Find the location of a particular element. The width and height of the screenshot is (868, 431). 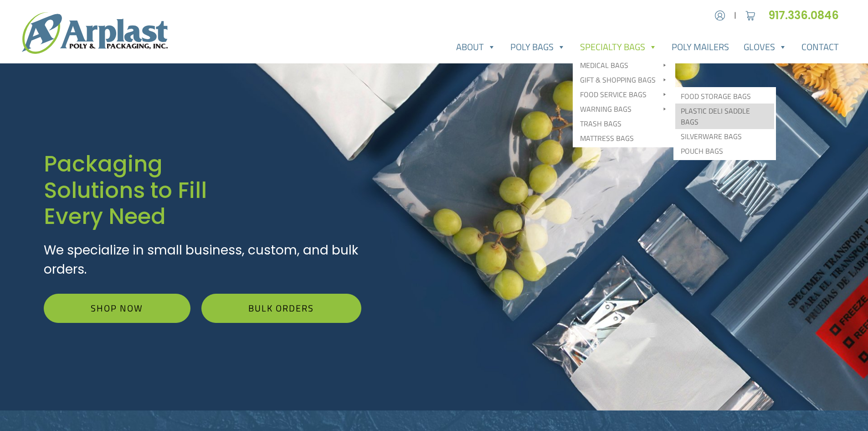

a: Food Service Bags is located at coordinates (624, 94).